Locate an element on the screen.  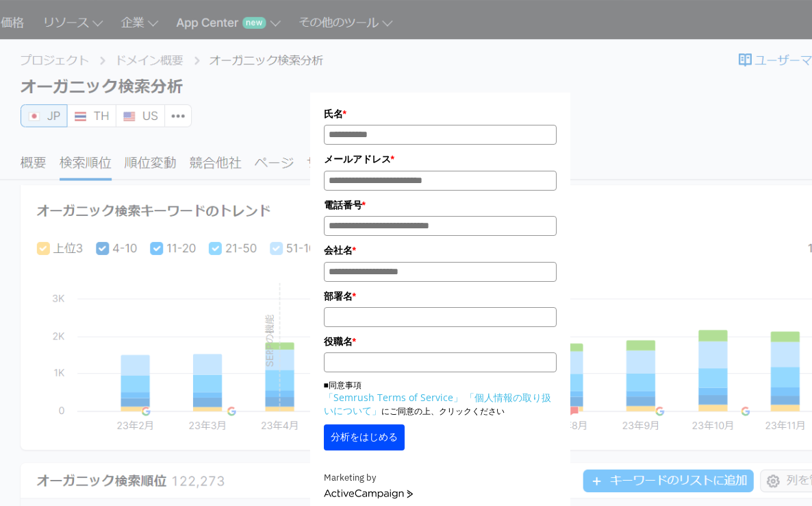
div: Marketing by is located at coordinates (440, 478).